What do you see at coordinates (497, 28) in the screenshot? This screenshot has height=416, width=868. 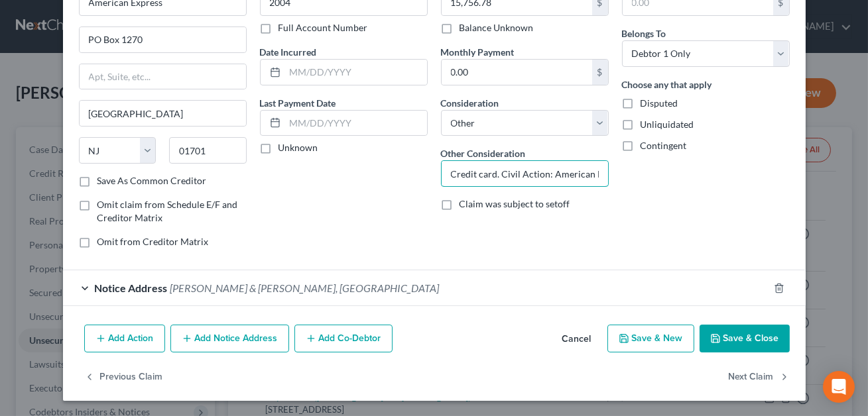 I see `label: Balance Unknown` at bounding box center [497, 28].